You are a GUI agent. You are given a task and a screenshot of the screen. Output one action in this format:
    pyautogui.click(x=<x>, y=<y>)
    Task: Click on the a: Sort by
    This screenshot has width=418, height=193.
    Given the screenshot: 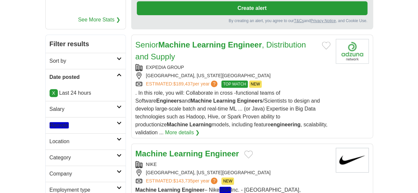 What is the action you would take?
    pyautogui.click(x=86, y=61)
    